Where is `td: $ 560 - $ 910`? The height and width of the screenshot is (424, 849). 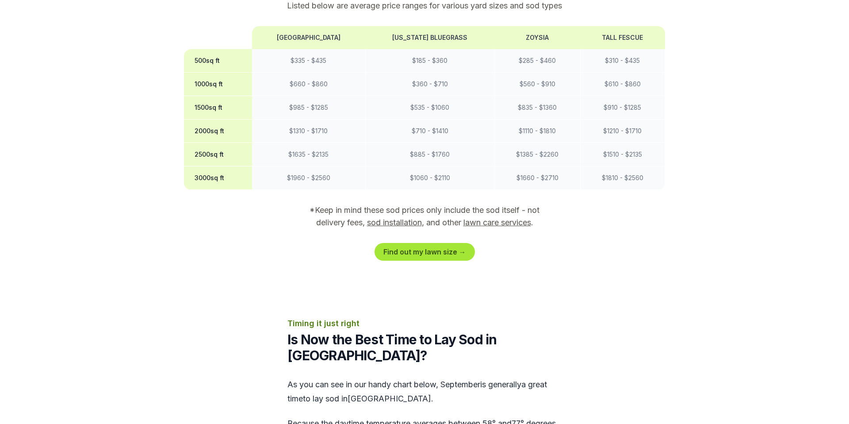
td: $ 560 - $ 910 is located at coordinates (537, 84).